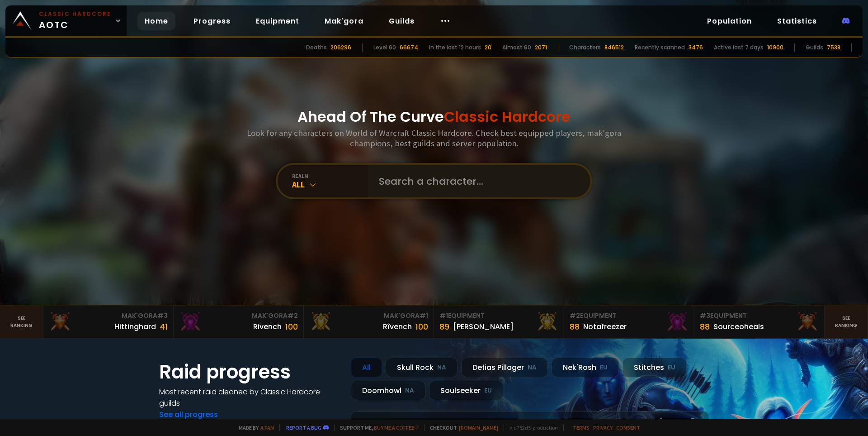 Image resolution: width=868 pixels, height=436 pixels. I want to click on a: Terms, so click(581, 427).